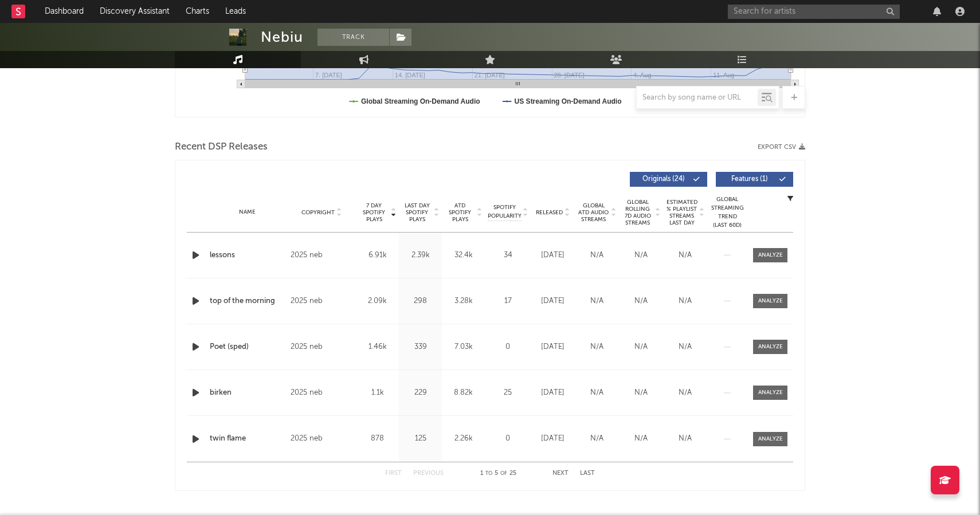  I want to click on span: 7 Day Spotify Plays, so click(374, 213).